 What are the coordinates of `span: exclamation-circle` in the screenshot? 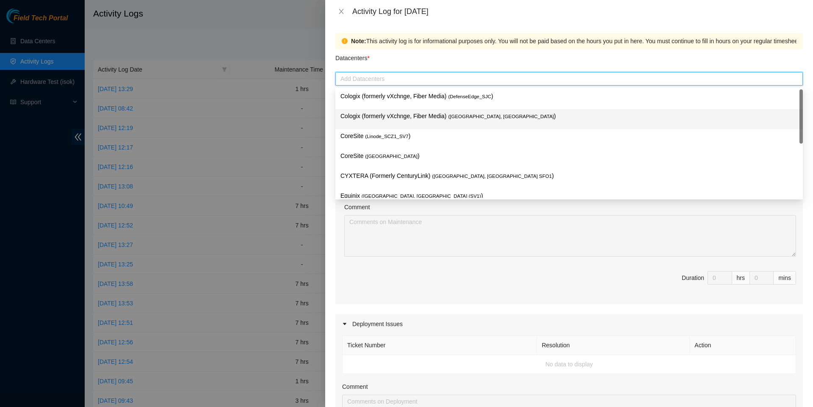 It's located at (345, 41).